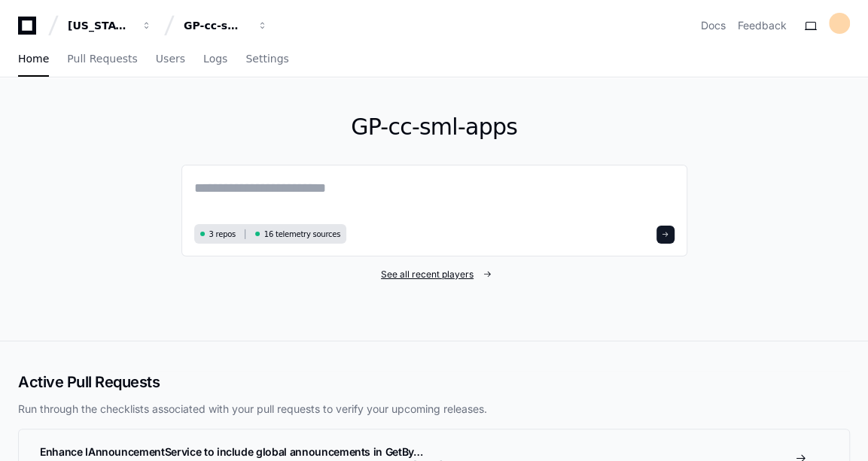 The width and height of the screenshot is (868, 461). Describe the element at coordinates (302, 234) in the screenshot. I see `span: 16 telemetry sources` at that location.